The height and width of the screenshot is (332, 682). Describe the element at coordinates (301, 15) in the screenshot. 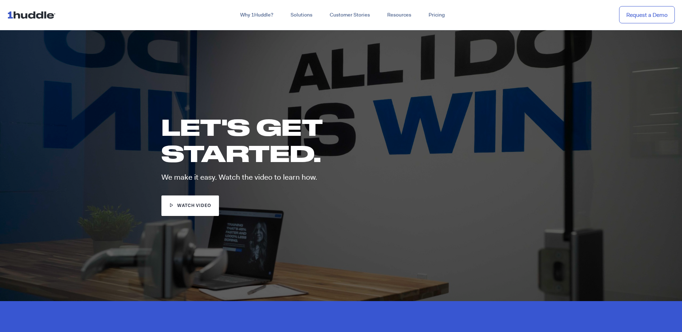

I see `a: Solutions` at that location.